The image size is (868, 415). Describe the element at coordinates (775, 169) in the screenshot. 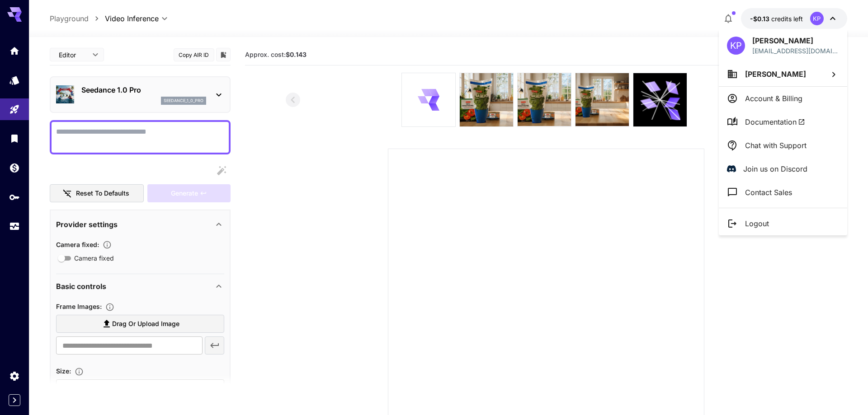

I see `p: Join us on Discord` at that location.